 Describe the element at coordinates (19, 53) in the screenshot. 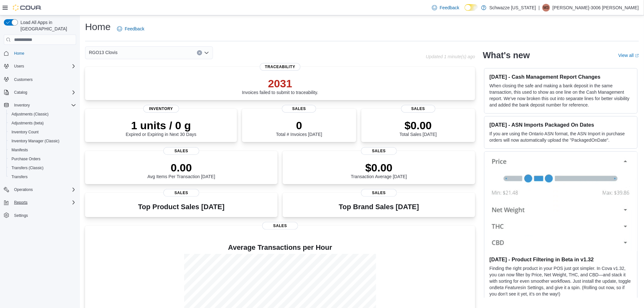

I see `a: Home` at that location.